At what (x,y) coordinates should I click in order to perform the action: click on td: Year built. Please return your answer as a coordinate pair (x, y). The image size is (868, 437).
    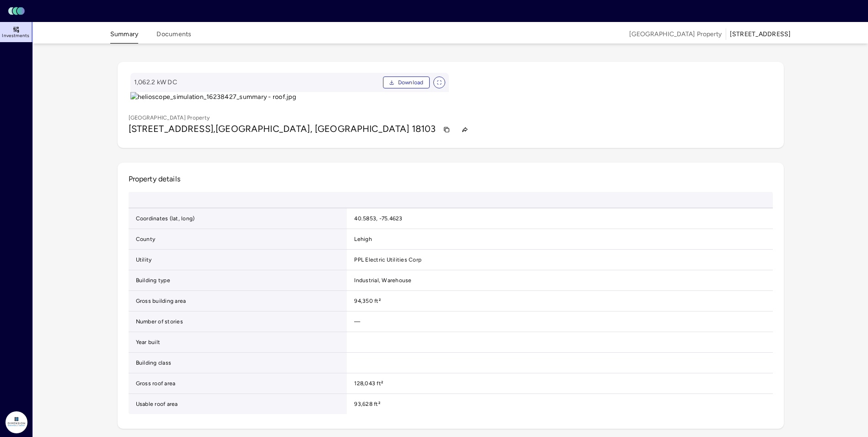
    Looking at the image, I should click on (238, 342).